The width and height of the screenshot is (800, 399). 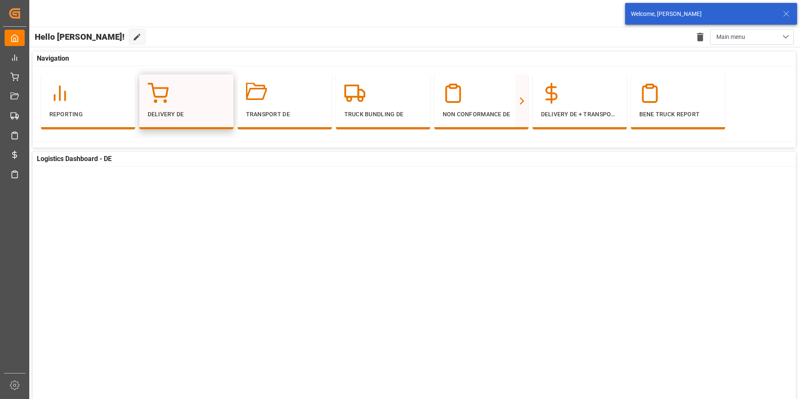 I want to click on p: Non Conformance DE, so click(x=481, y=114).